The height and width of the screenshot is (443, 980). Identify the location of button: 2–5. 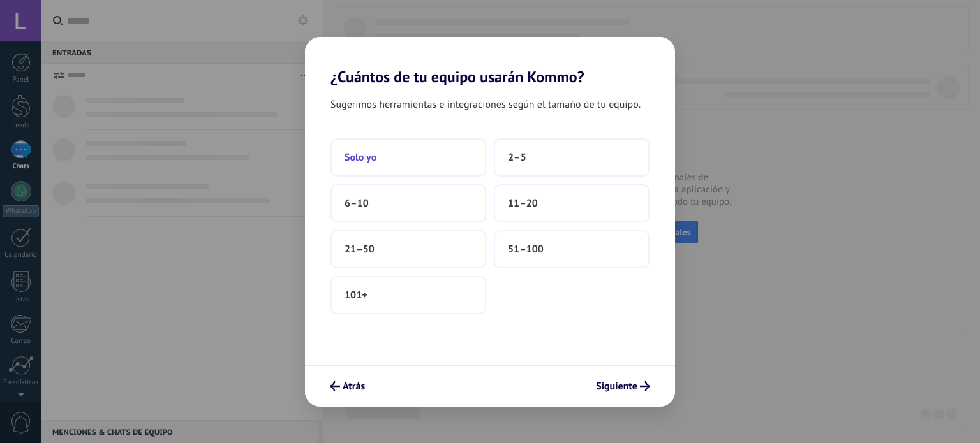
(572, 158).